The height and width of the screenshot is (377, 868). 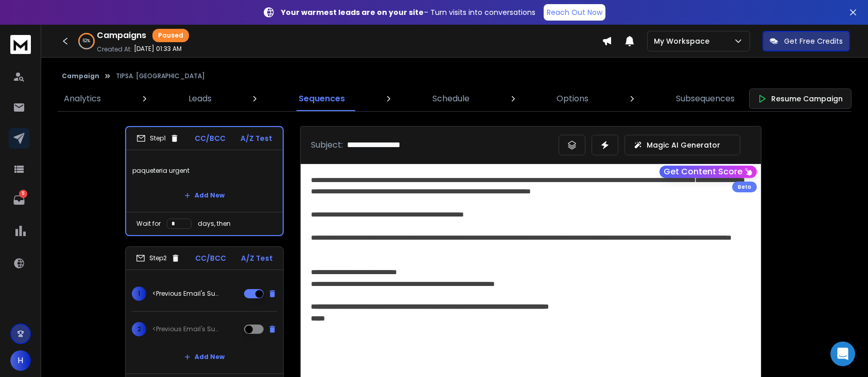 I want to click on a: Sequences, so click(x=322, y=99).